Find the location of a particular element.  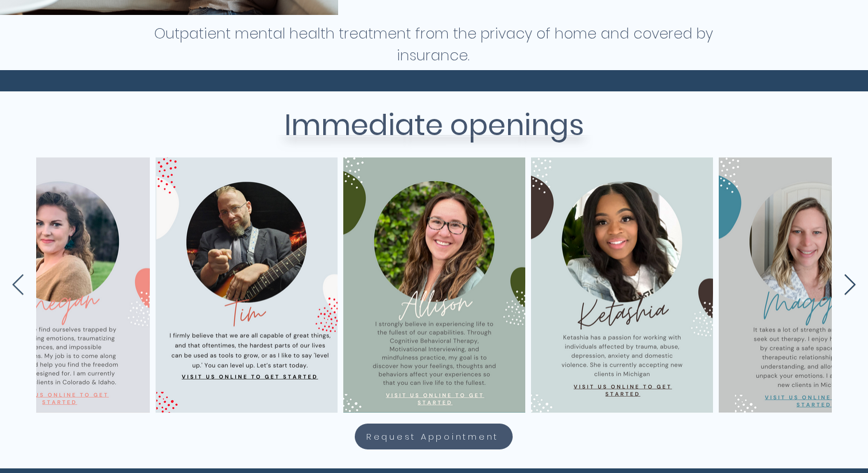

h2: Immediate openings is located at coordinates (434, 125).